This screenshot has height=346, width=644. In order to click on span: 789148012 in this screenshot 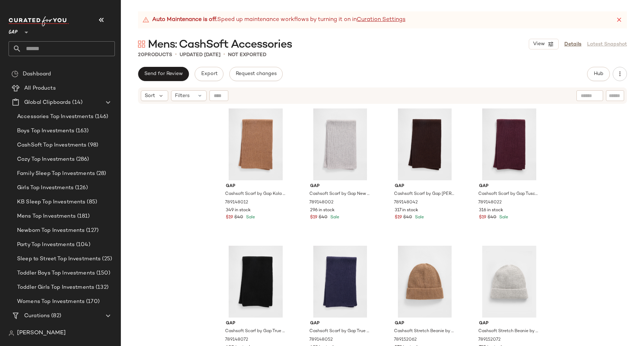, I will do `click(236, 203)`.